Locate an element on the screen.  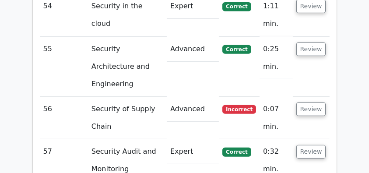
span: Incorrect is located at coordinates (239, 109).